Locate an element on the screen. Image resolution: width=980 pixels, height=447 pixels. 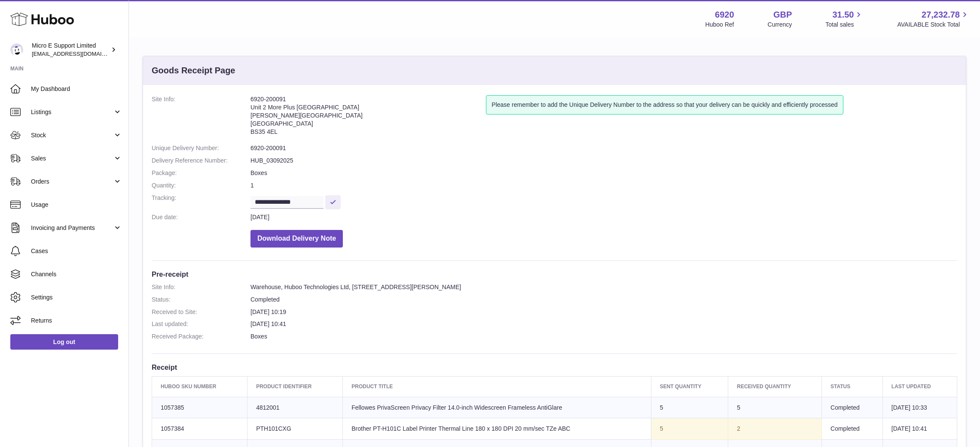
th: Last updated is located at coordinates (920, 387).